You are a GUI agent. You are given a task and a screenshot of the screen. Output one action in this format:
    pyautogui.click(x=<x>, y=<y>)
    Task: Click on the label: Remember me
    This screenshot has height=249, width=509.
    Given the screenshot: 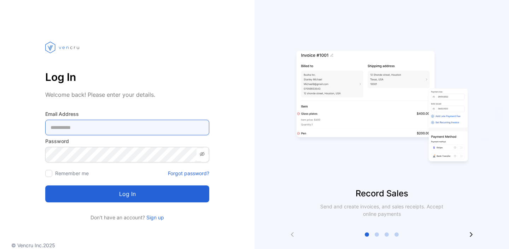 What is the action you would take?
    pyautogui.click(x=72, y=173)
    